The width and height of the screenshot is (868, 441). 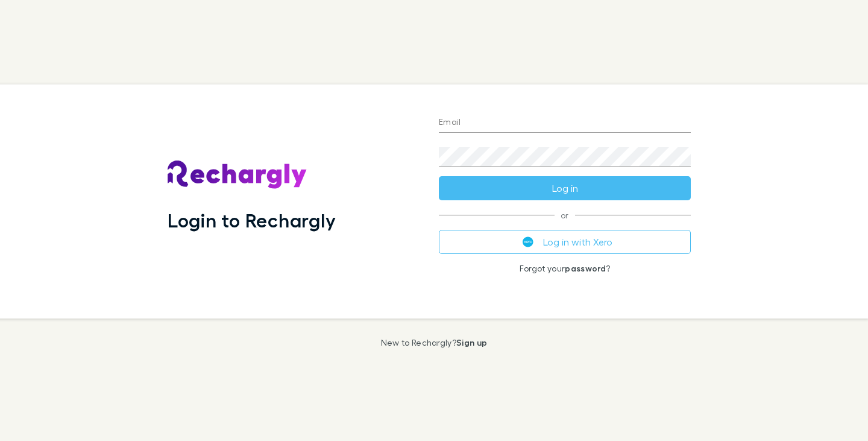 I want to click on button: Log in, so click(x=565, y=188).